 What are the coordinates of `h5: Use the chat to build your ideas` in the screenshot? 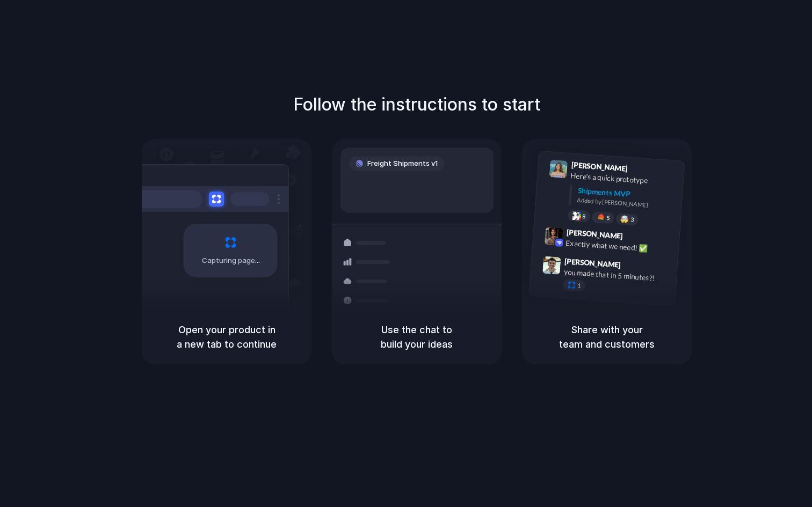 It's located at (417, 337).